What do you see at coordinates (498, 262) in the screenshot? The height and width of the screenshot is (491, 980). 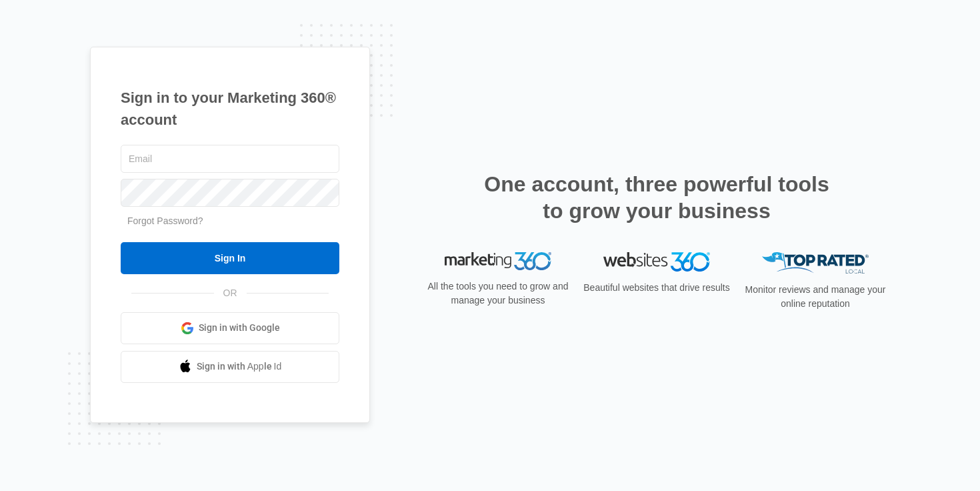 I see `img: Marketing 360` at bounding box center [498, 262].